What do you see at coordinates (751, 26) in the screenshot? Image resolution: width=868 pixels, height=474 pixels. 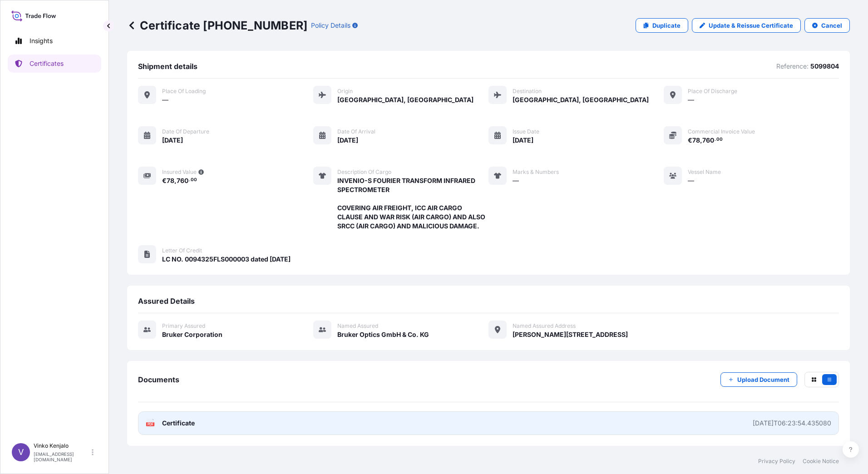 I see `p: Update & Reissue Certificate` at bounding box center [751, 26].